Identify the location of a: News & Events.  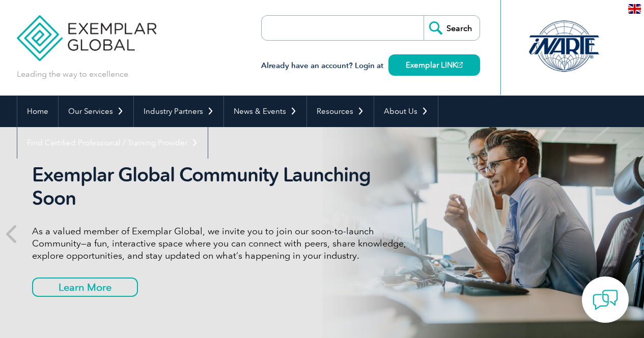
(265, 111).